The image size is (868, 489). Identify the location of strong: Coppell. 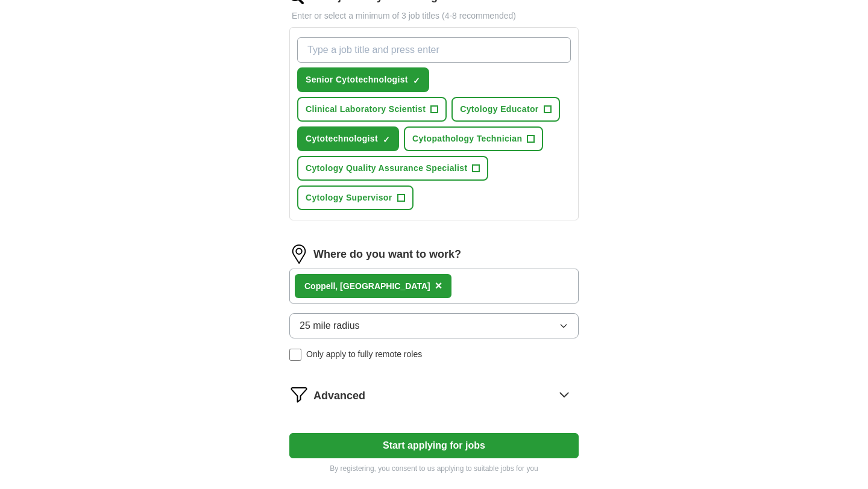
(320, 286).